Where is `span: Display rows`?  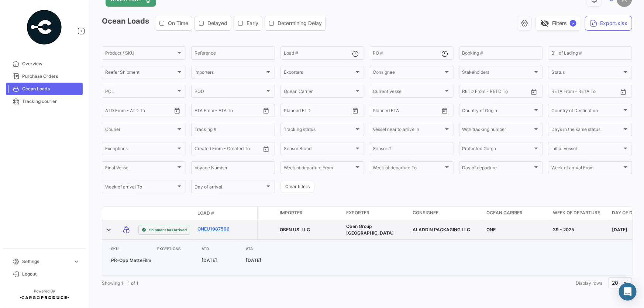 span: Display rows is located at coordinates (589, 283).